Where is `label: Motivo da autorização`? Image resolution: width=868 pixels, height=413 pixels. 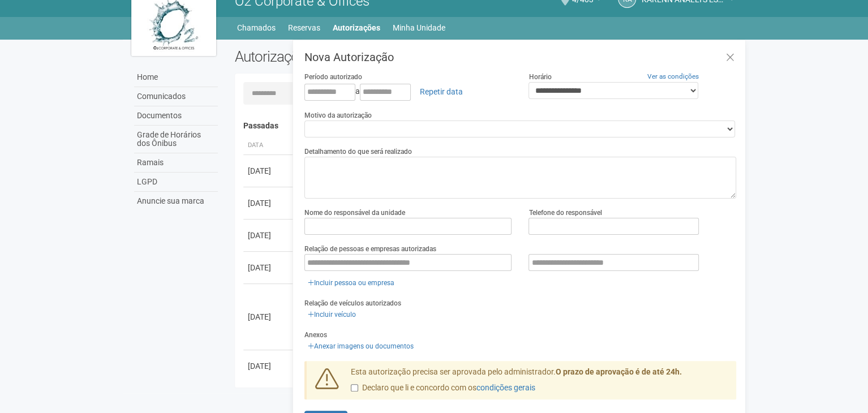 label: Motivo da autorização is located at coordinates (338, 116).